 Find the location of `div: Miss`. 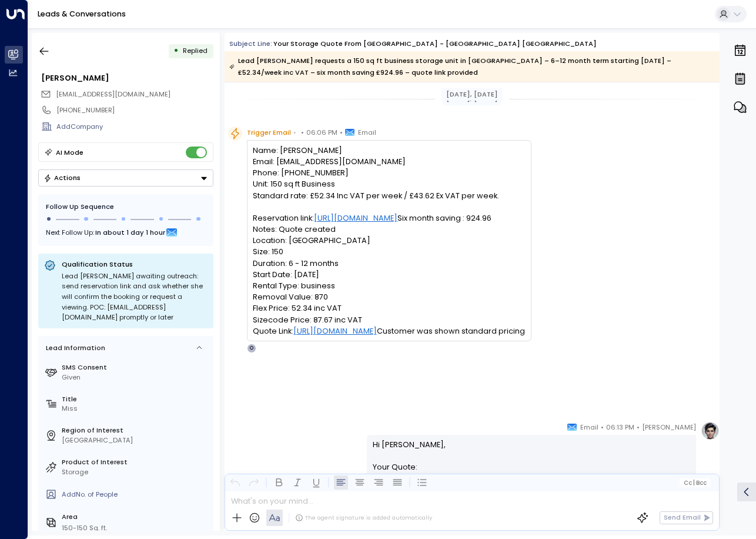

div: Miss is located at coordinates (135, 408).